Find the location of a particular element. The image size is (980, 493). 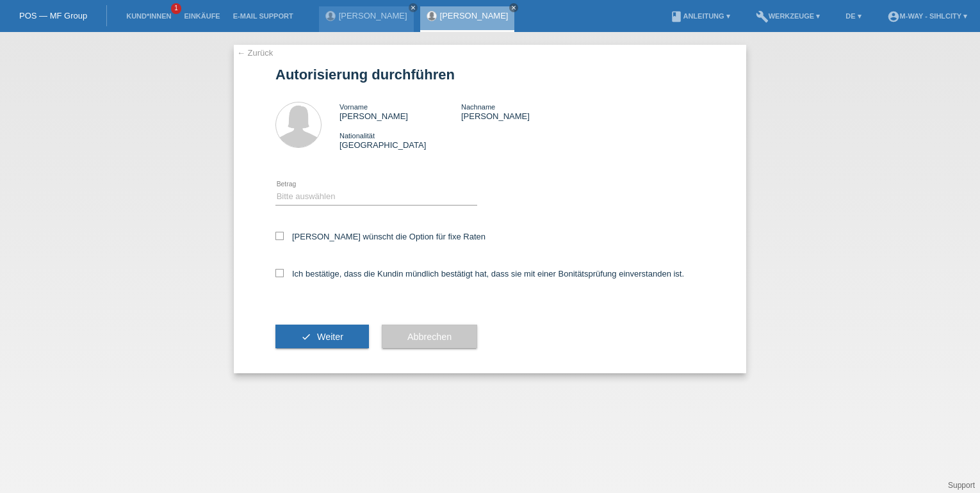

i: build is located at coordinates (763, 16).